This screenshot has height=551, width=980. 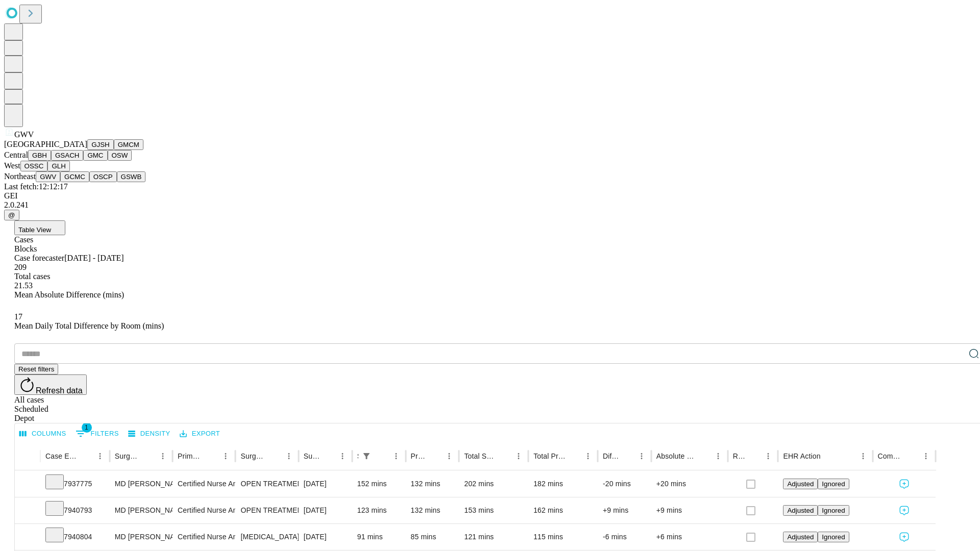 I want to click on button: OSCP, so click(x=103, y=176).